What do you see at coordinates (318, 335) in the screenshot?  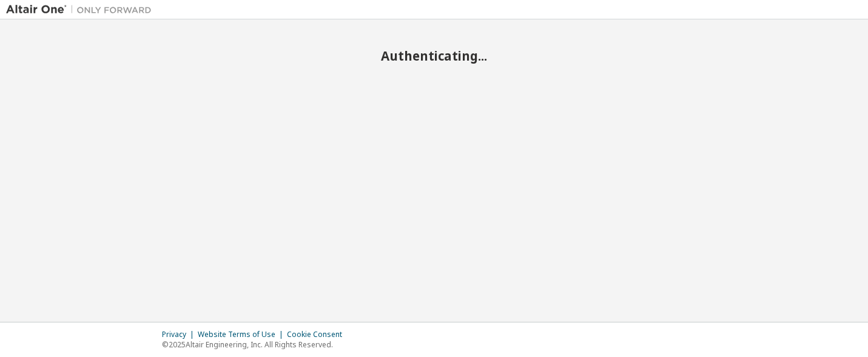 I see `div: Cookie Consent` at bounding box center [318, 335].